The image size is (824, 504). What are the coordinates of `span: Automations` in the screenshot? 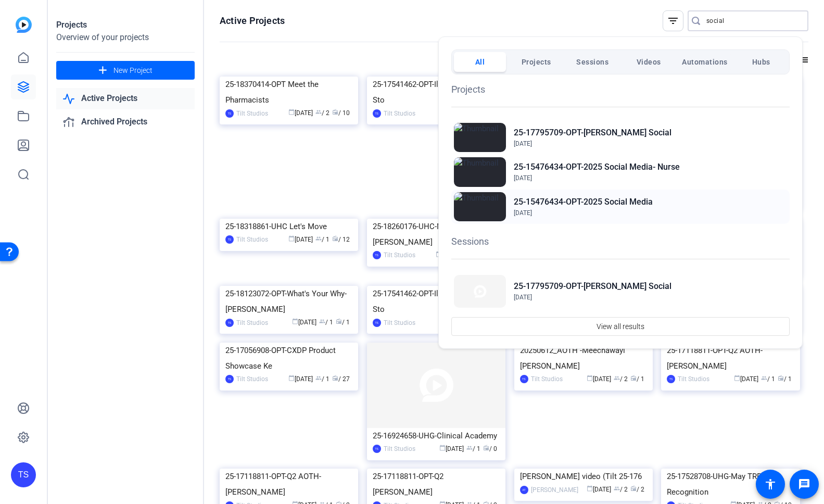 It's located at (705, 62).